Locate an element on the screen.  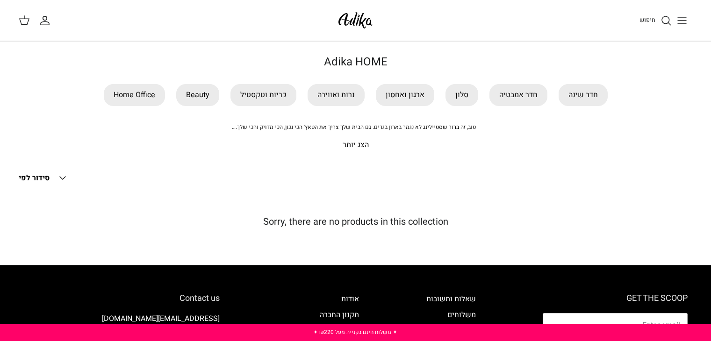
a: משלוחים is located at coordinates (461, 315).